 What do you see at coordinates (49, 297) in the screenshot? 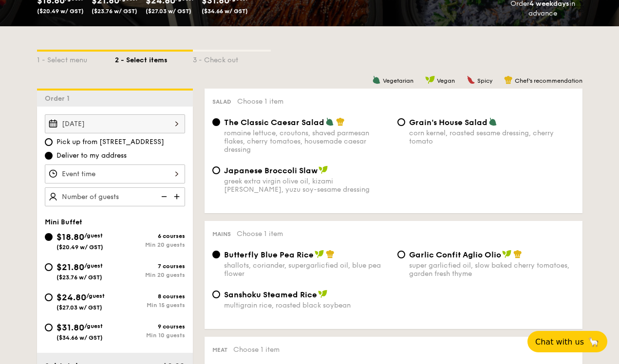
I see `input: $24.80/guest($27.03 w/ GST)8 coursesMin 15 guests` at bounding box center [49, 297].